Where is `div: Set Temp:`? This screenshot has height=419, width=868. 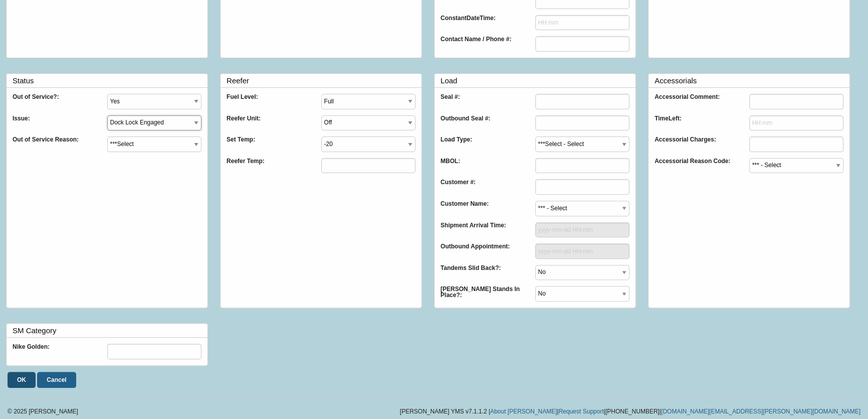
div: Set Temp: is located at coordinates (273, 144).